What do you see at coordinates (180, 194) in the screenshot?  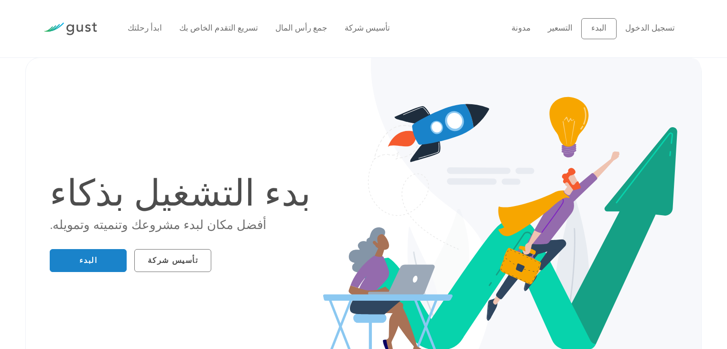 I see `font: بدء التشغيل بذكاء` at bounding box center [180, 194].